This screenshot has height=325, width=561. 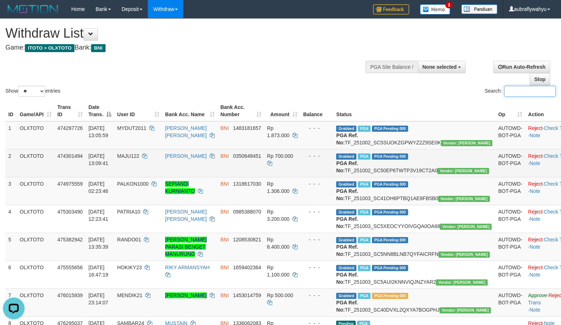 I want to click on td: TF_251003_SC5XEOCYYOIVGQA0OA68, so click(x=415, y=219).